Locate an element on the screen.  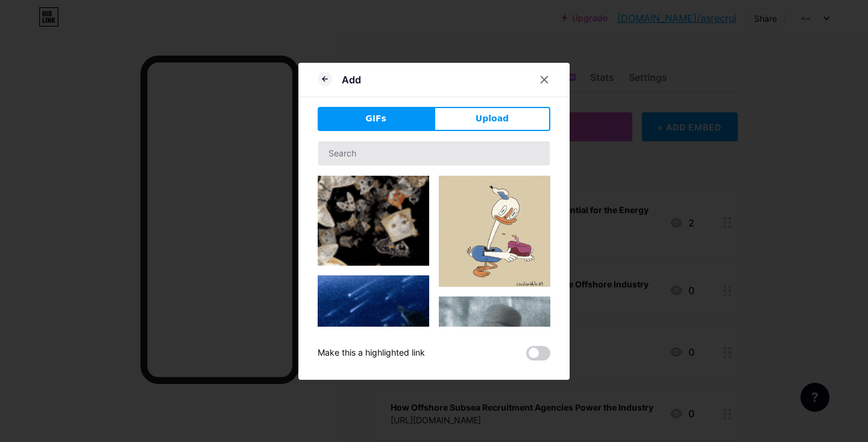
div: Add is located at coordinates (352, 80).